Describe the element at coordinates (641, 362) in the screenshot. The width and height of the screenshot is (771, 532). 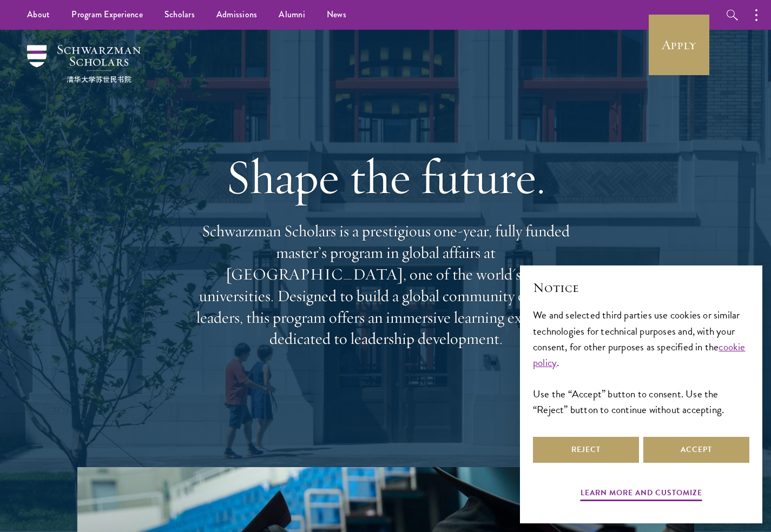
I see `div: We and selected third parties use cookies or similar technologies for technical purposes and, wit...` at that location.